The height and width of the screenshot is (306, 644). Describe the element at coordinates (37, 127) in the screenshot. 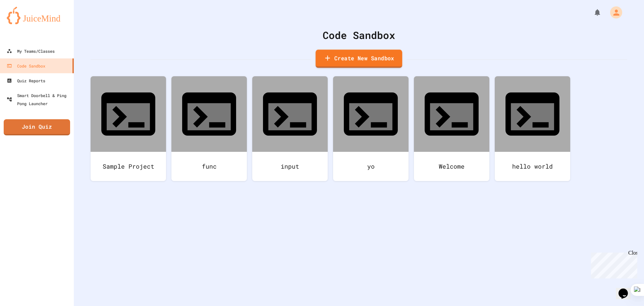

I see `a: Join Quiz` at that location.